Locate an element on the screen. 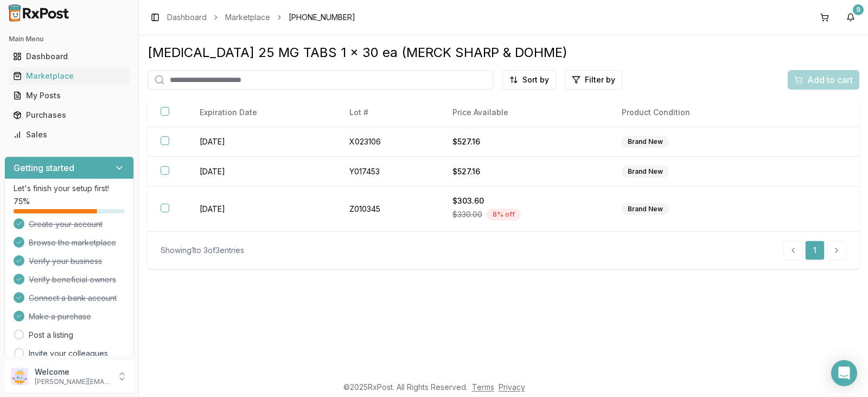 The image size is (868, 397). p: Let's finish your setup first! is located at coordinates (69, 189).